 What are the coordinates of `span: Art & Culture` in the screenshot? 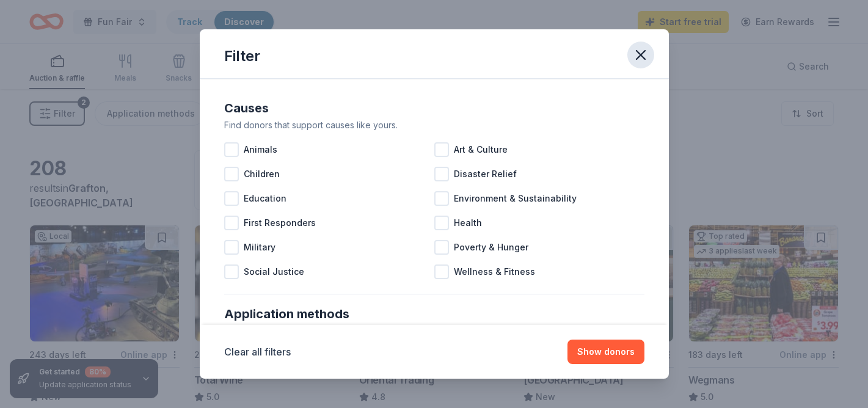 It's located at (481, 150).